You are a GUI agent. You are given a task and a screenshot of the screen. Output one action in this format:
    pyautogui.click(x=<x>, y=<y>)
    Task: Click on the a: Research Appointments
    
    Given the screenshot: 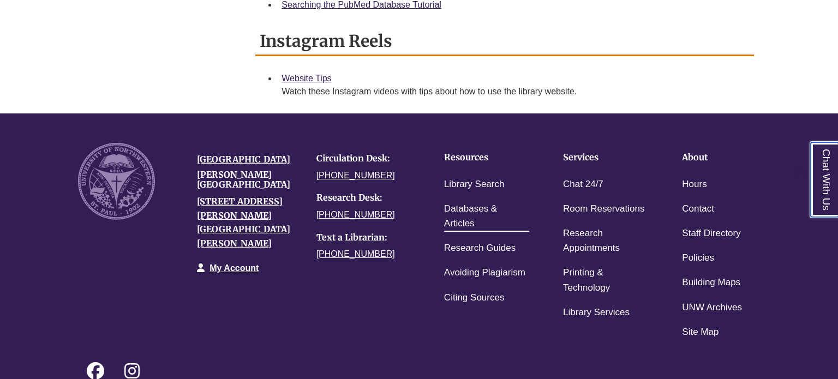 What is the action you would take?
    pyautogui.click(x=606, y=241)
    